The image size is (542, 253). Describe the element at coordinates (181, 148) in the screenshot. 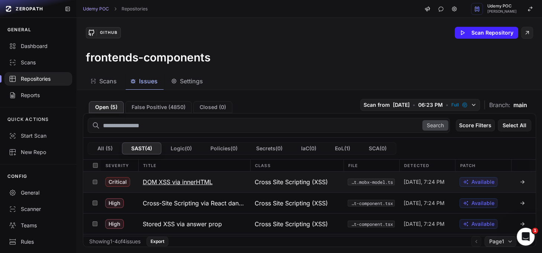

I see `button: Logic(0)` at that location.